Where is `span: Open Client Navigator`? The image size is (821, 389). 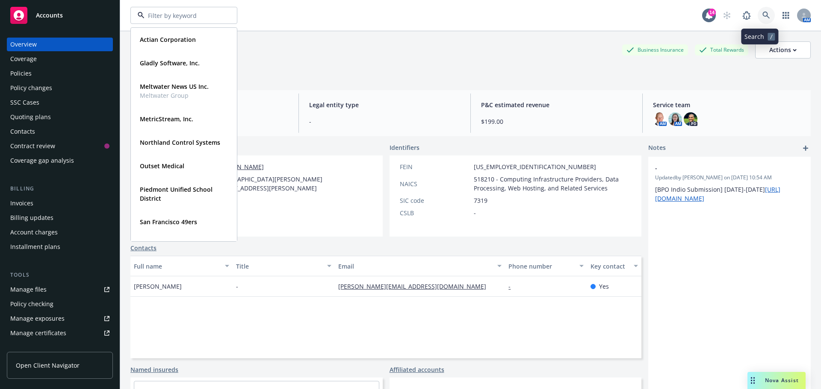
span: Open Client Navigator is located at coordinates (47, 366).